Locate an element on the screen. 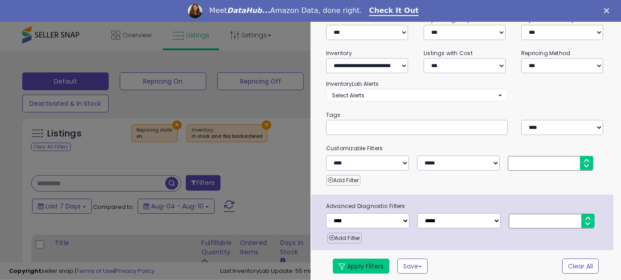 This screenshot has width=621, height=280. small: Inventory is located at coordinates (339, 53).